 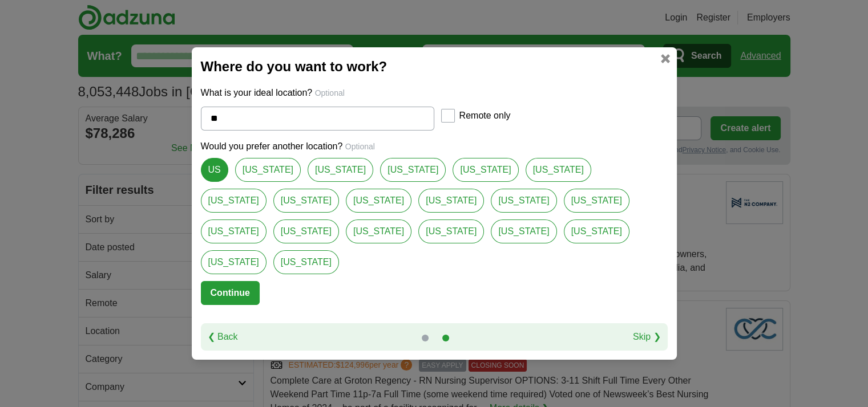 I want to click on button: Continue, so click(x=230, y=293).